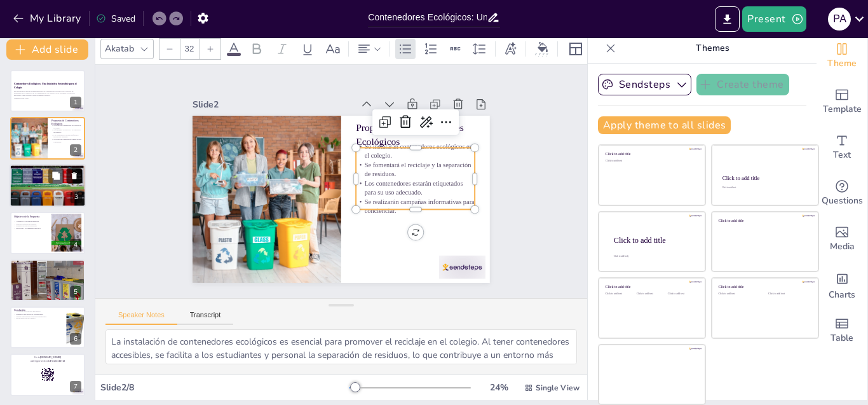 Image resolution: width=868 pixels, height=405 pixels. Describe the element at coordinates (38, 312) in the screenshot. I see `p: Contribuirá a un entorno más limpio.` at that location.